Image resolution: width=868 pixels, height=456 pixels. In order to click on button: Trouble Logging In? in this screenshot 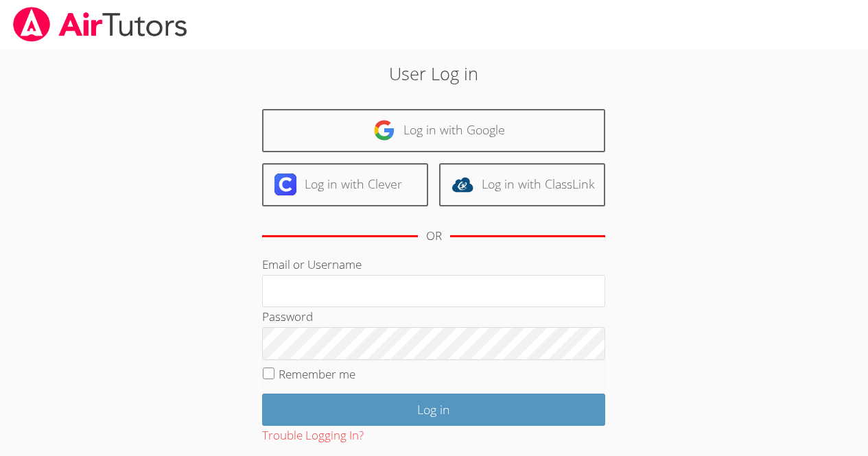, I will do `click(313, 436)`.